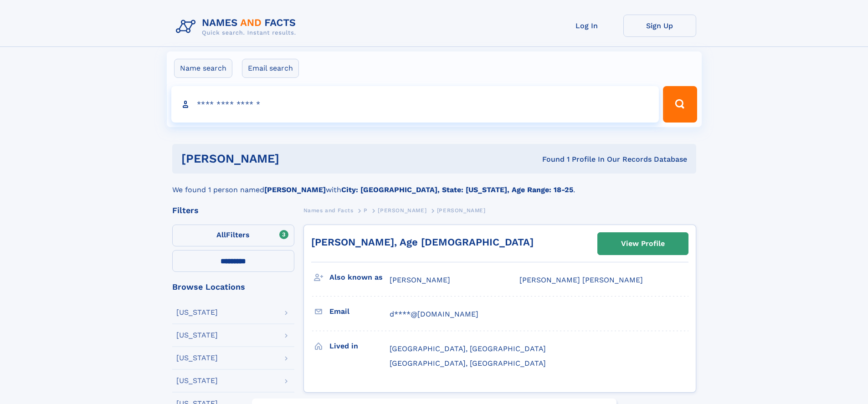 The height and width of the screenshot is (404, 868). I want to click on a: P, so click(365, 210).